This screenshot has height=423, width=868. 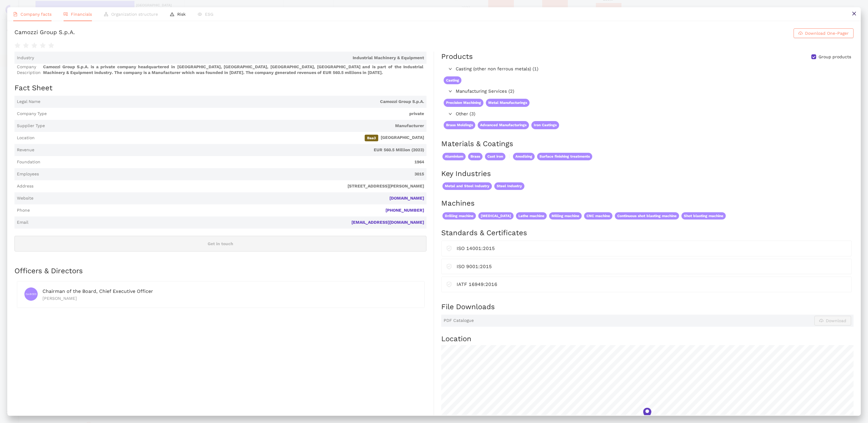 I want to click on span: Baa3, so click(x=371, y=138).